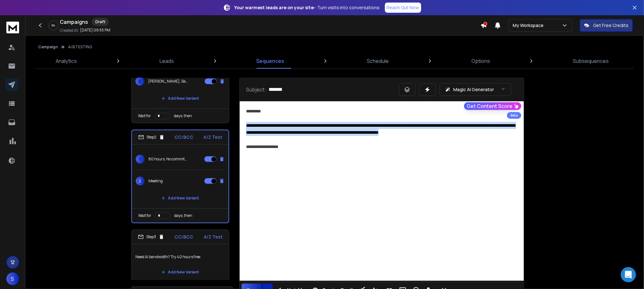 The width and height of the screenshot is (644, 289). What do you see at coordinates (529, 25) in the screenshot?
I see `p: My Workspace` at bounding box center [529, 25].